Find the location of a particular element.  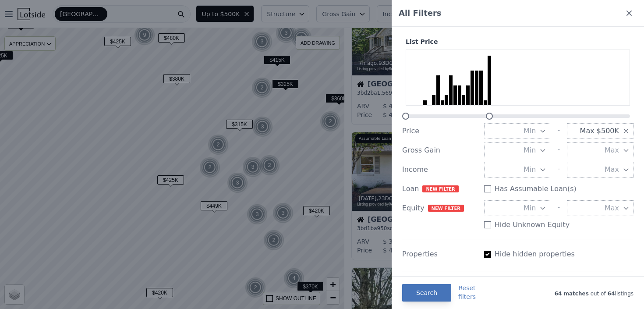

span: 64 matches is located at coordinates (571, 294).